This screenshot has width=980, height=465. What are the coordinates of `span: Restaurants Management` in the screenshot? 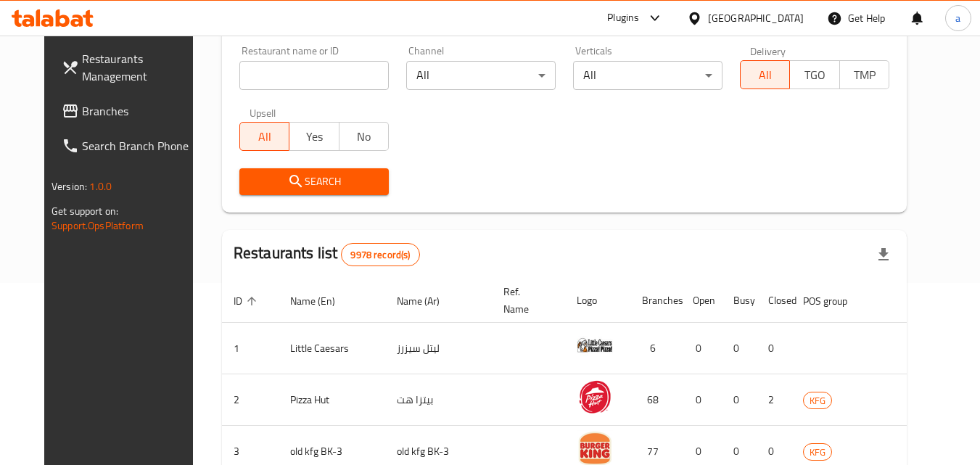 It's located at (139, 68).